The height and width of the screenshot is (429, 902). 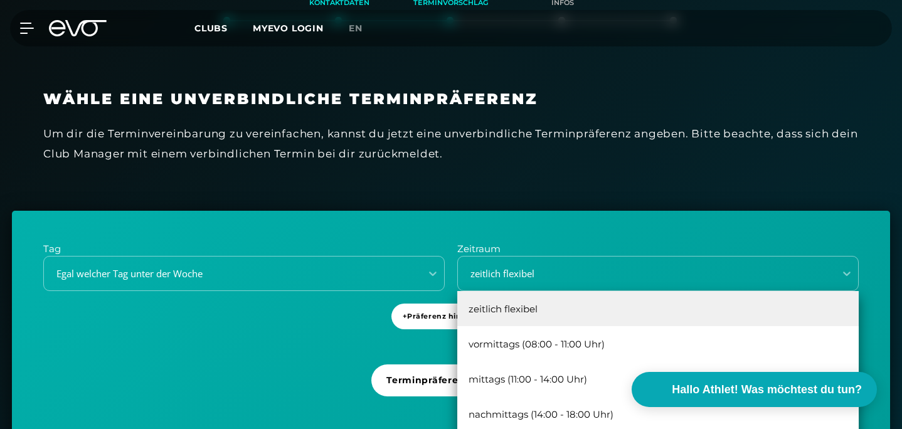 What do you see at coordinates (451, 144) in the screenshot?
I see `div: Um dir die Terminvereinbarung zu vereinfachen, kannst du jetzt eine unverbindliche Terminpräferen...` at bounding box center [451, 144].